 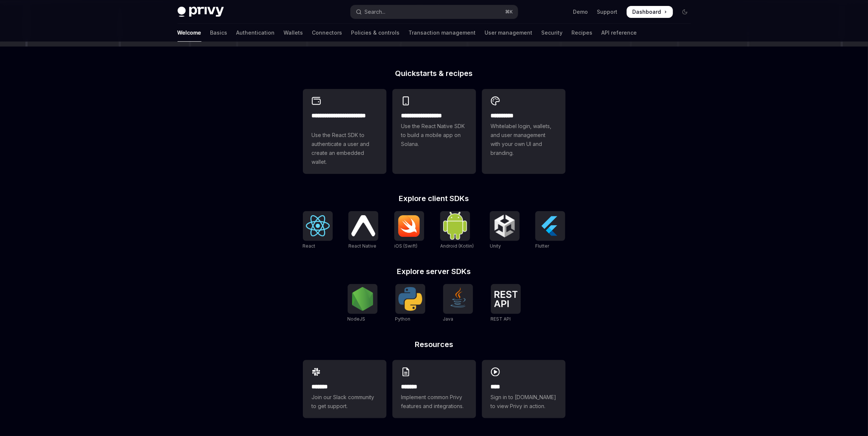 I want to click on span: Implement common Privy features and integrations., so click(x=434, y=402).